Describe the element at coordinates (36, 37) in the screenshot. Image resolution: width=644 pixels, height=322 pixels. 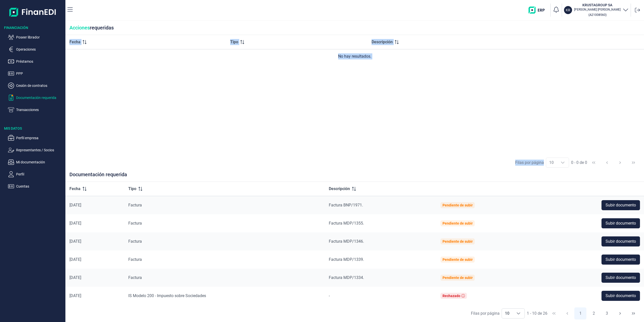
I see `button: Poseer librador` at that location.